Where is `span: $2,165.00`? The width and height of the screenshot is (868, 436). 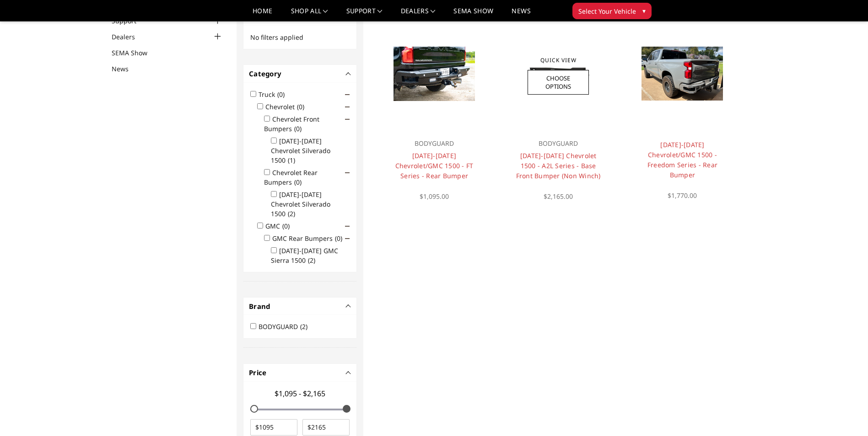
span: $2,165.00 is located at coordinates (558, 196).